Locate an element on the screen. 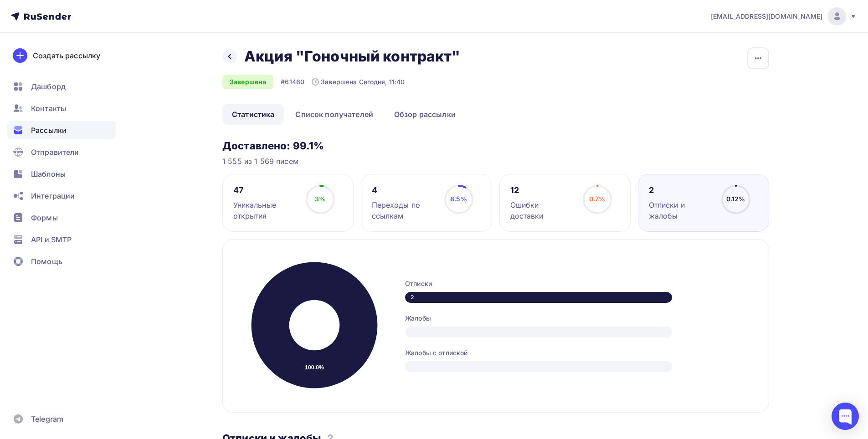 The height and width of the screenshot is (439, 868). span: Telegram is located at coordinates (47, 419).